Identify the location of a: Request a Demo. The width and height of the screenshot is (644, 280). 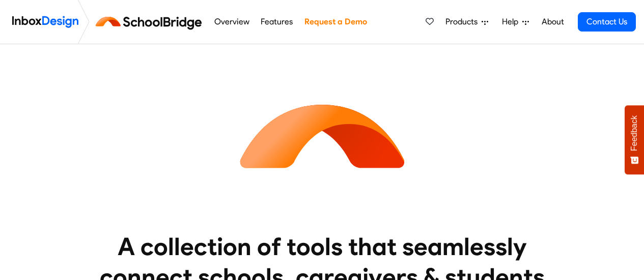
(335, 22).